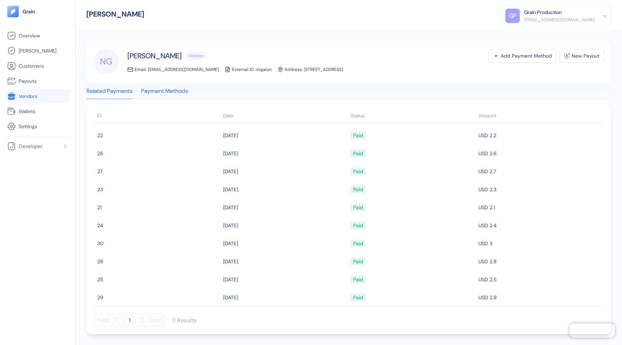 The height and width of the screenshot is (345, 622). Describe the element at coordinates (155, 320) in the screenshot. I see `button: Last` at that location.